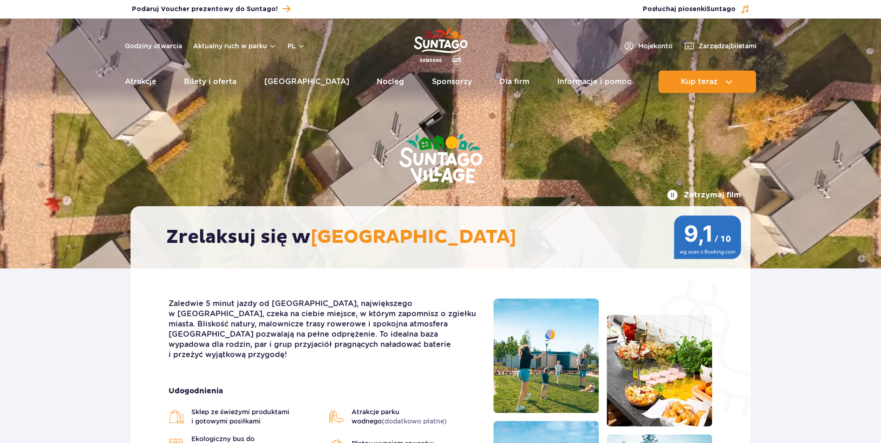 Image resolution: width=881 pixels, height=443 pixels. Describe the element at coordinates (655, 46) in the screenshot. I see `span: Moje konto` at that location.